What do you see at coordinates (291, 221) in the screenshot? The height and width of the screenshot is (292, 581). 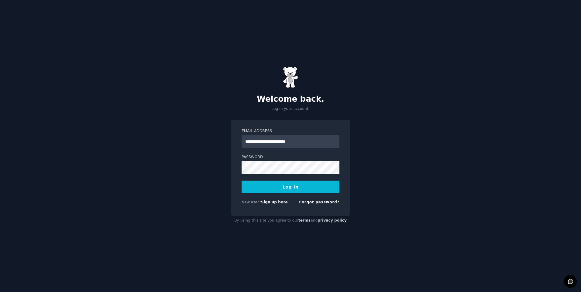 I see `div: By using this site you agree to our and` at bounding box center [291, 221].